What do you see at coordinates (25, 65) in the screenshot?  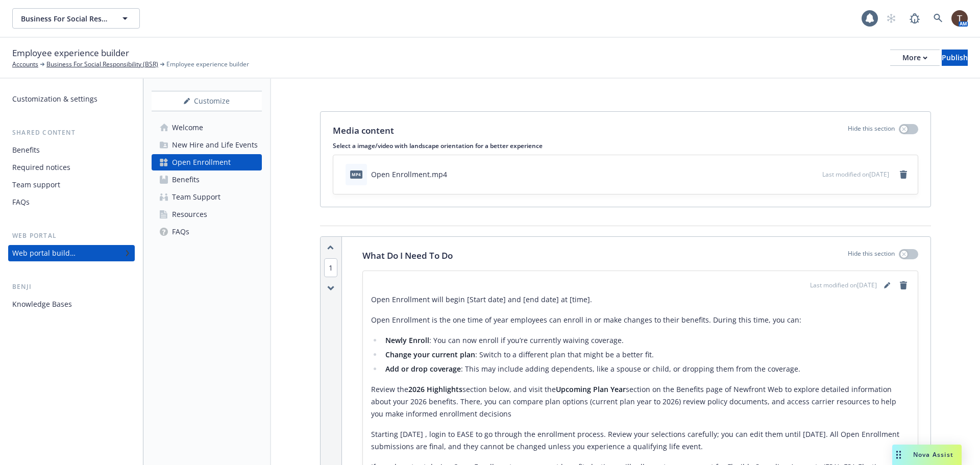 I see `a: Accounts` at bounding box center [25, 65].